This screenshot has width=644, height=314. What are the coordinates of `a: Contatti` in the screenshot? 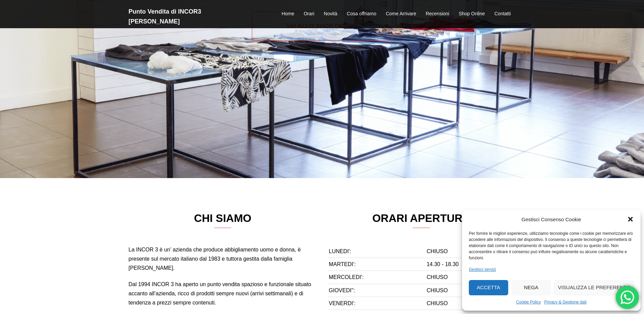 It's located at (503, 14).